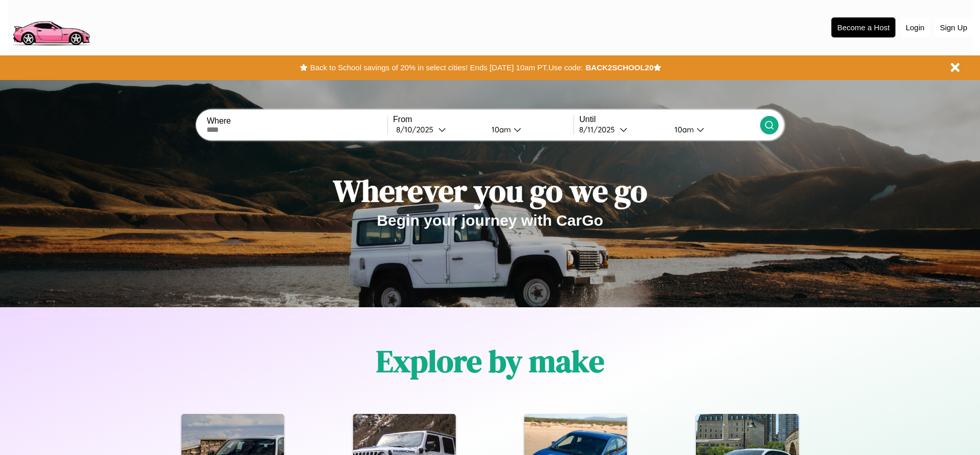 The height and width of the screenshot is (455, 980). What do you see at coordinates (599, 129) in the screenshot?
I see `div: 8 / 11 / 2025` at bounding box center [599, 129].